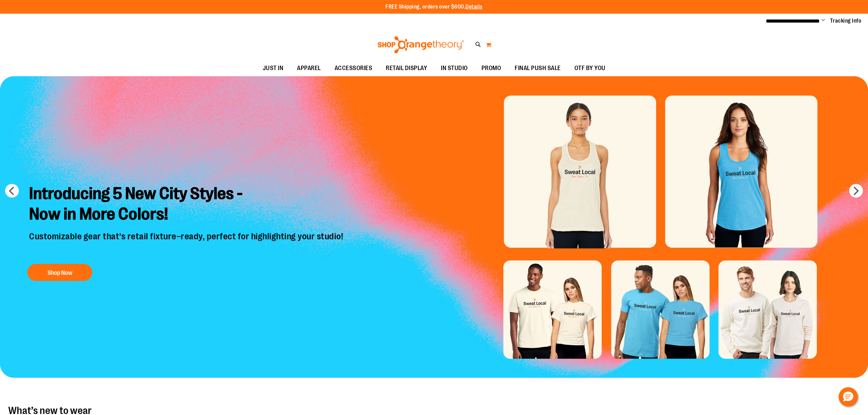 The image size is (868, 415). I want to click on a: APPAREL, so click(309, 69).